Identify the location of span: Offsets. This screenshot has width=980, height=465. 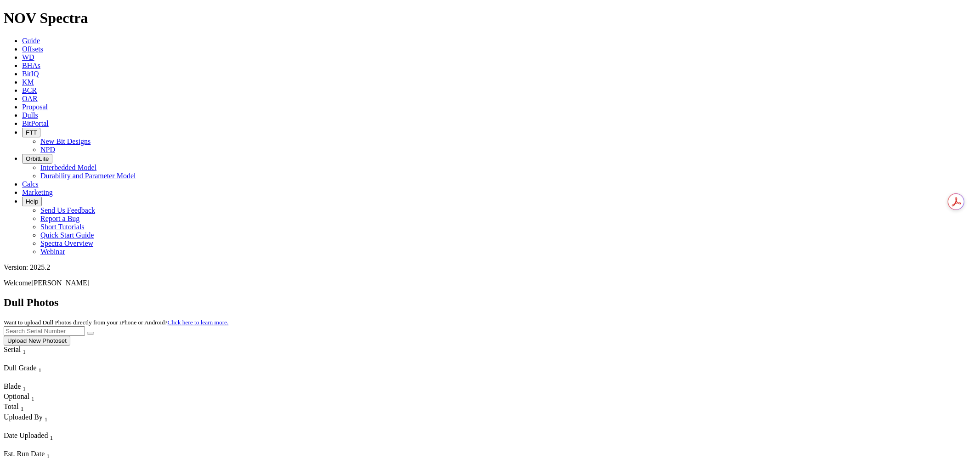
(32, 49).